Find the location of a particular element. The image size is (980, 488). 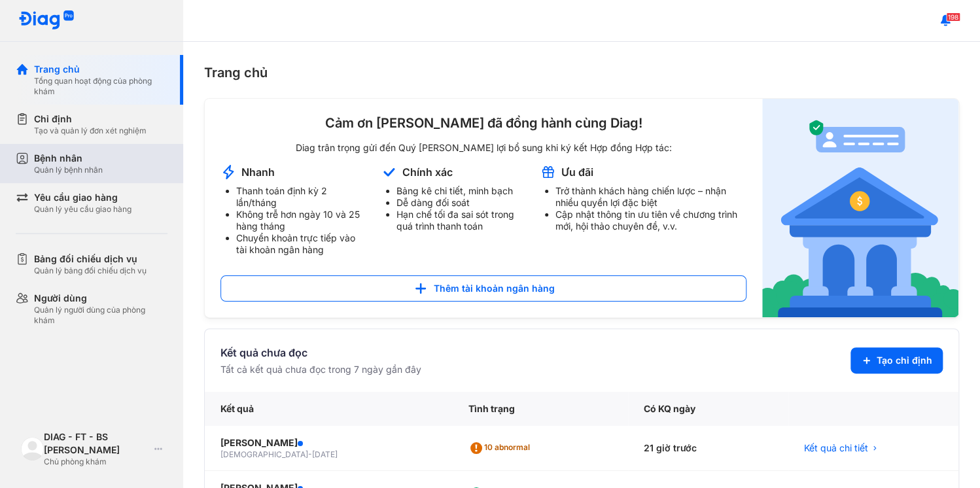

div: Quản lý bảng đối chiếu dịch vụ is located at coordinates (90, 271).